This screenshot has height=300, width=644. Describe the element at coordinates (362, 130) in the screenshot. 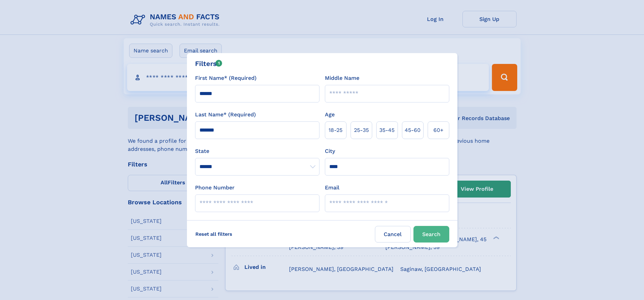

I see `span: 25‑35` at that location.